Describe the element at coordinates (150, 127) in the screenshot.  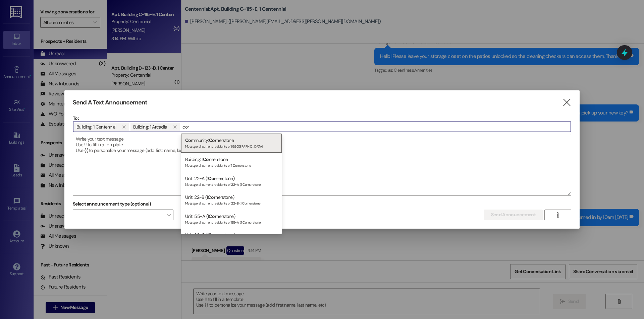
I see `span: Building: 1 Arcadia` at that location.